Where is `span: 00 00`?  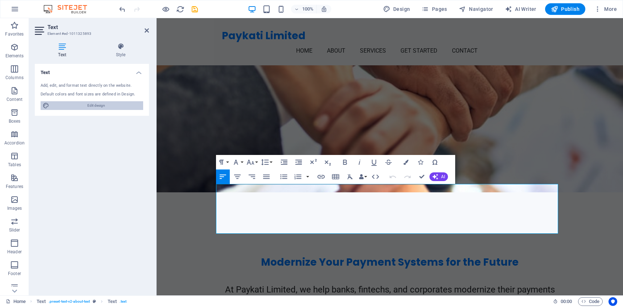
span: 00 00 is located at coordinates (566, 301).